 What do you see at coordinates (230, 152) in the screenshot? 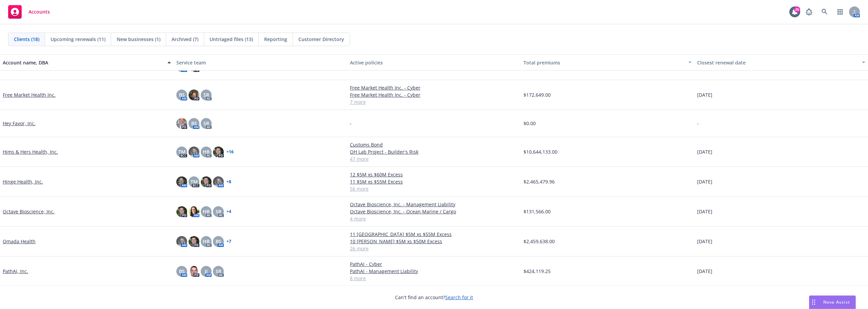
I see `a: + 16` at bounding box center [230, 152].